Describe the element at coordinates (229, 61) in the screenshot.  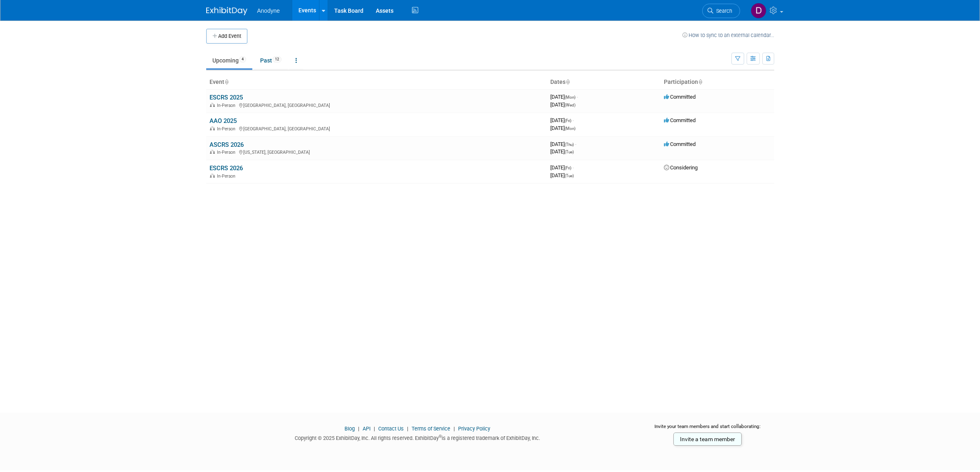
I see `a: Upcoming4` at that location.